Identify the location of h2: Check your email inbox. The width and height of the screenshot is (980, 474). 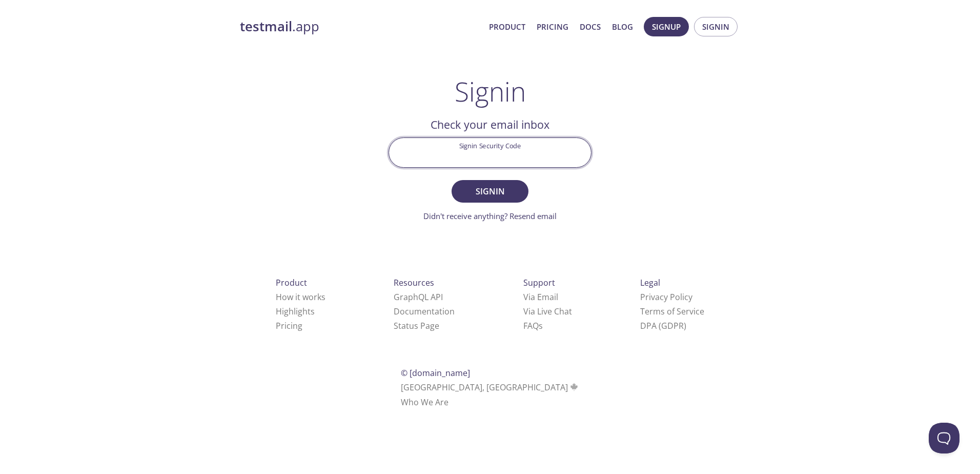
(490, 125).